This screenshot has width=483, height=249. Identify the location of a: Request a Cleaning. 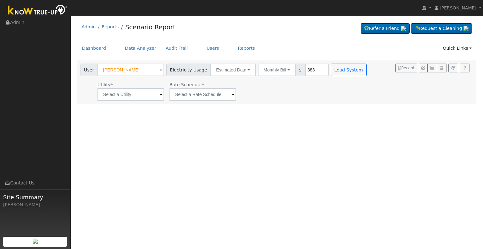
(442, 29).